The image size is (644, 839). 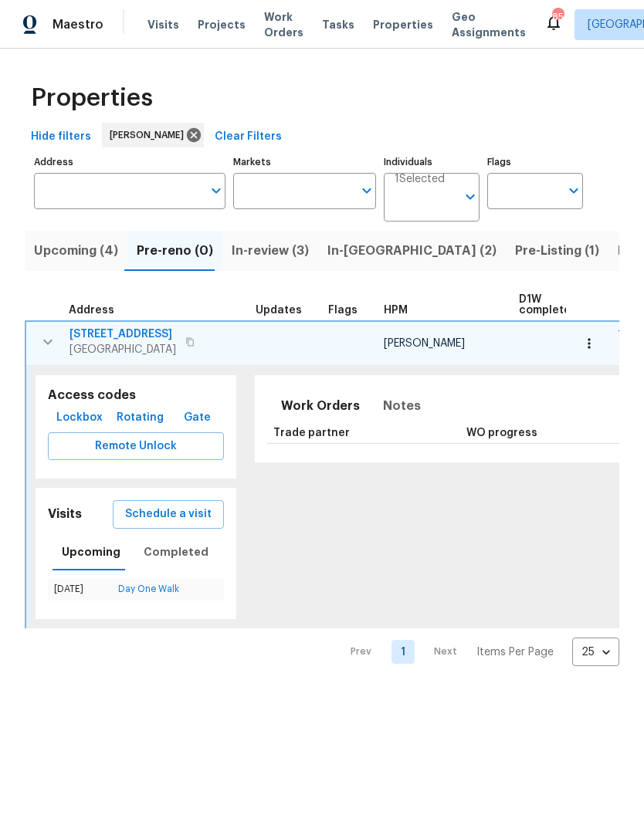 What do you see at coordinates (197, 418) in the screenshot?
I see `span: Gate` at bounding box center [197, 418].